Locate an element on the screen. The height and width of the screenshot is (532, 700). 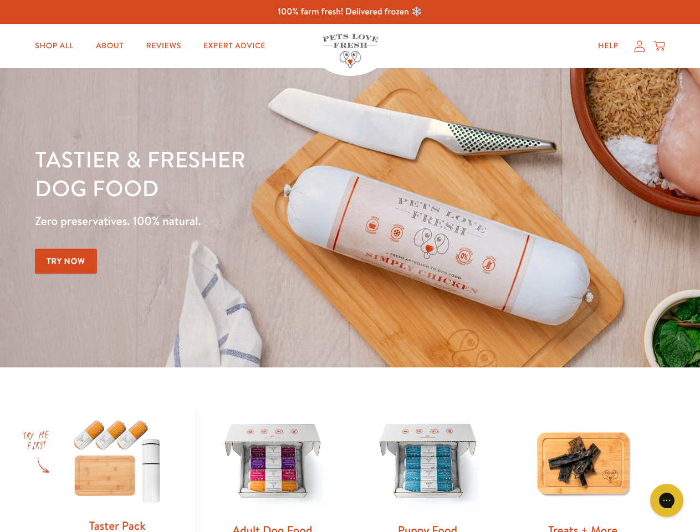
p: Zero preservatives. 100% natural. is located at coordinates (245, 221).